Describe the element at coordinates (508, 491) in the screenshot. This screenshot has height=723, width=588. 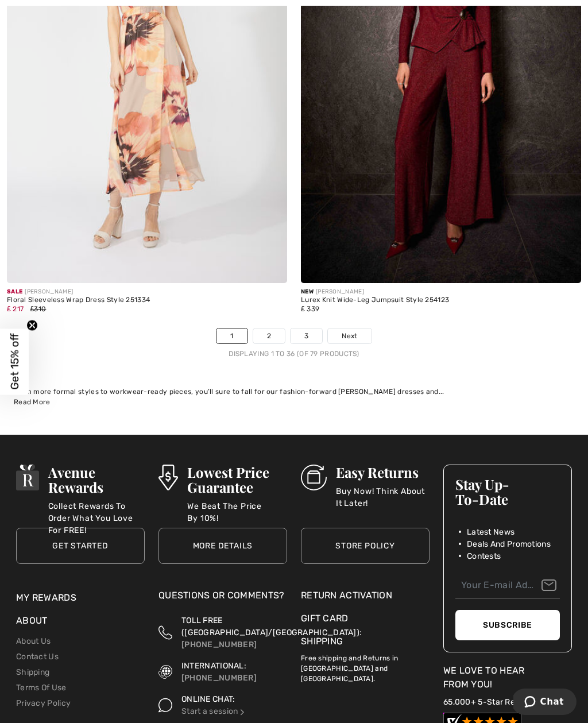
I see `h3: Stay Up-To-Date` at that location.